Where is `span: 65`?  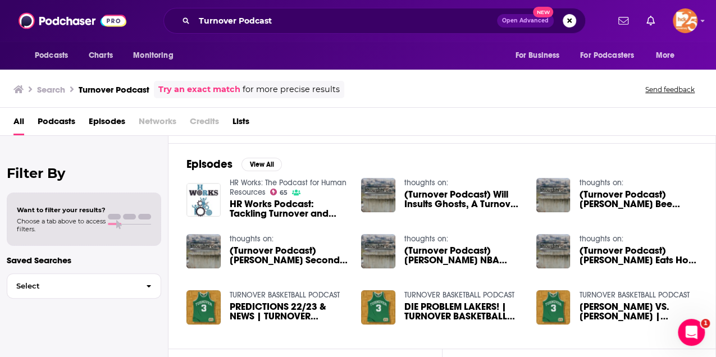 span: 65 is located at coordinates (283, 193).